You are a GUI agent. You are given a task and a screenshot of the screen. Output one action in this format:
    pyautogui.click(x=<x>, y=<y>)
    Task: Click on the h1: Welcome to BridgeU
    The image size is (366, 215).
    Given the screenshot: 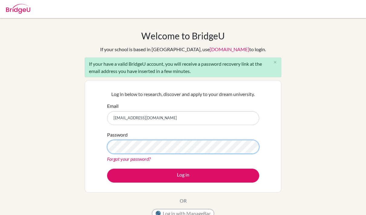 What is the action you would take?
    pyautogui.click(x=183, y=36)
    